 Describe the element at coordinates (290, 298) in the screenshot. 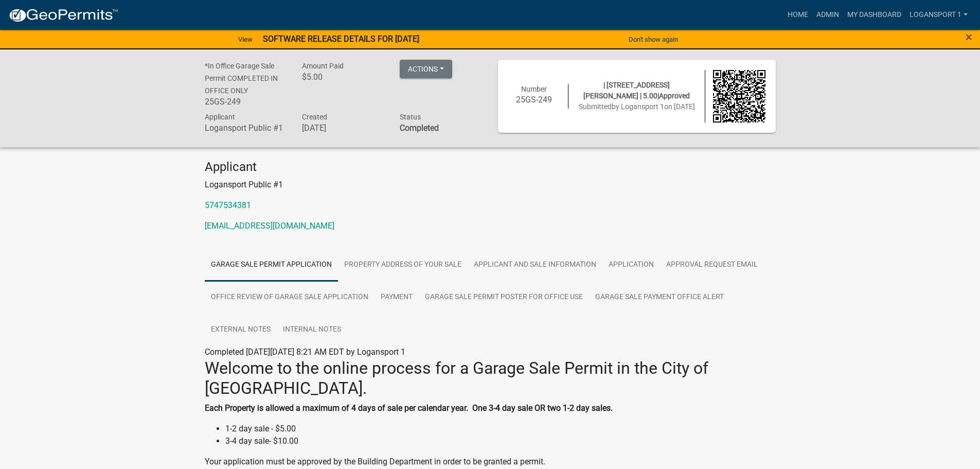

I see `a: Office Review of Garage Sale Application` at that location.